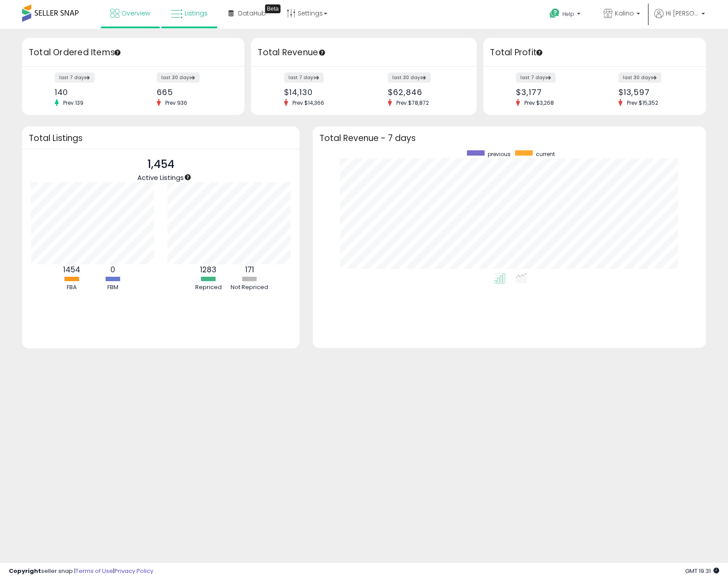 The height and width of the screenshot is (580, 728). What do you see at coordinates (412, 102) in the screenshot?
I see `span: Prev: $78,872` at bounding box center [412, 102].